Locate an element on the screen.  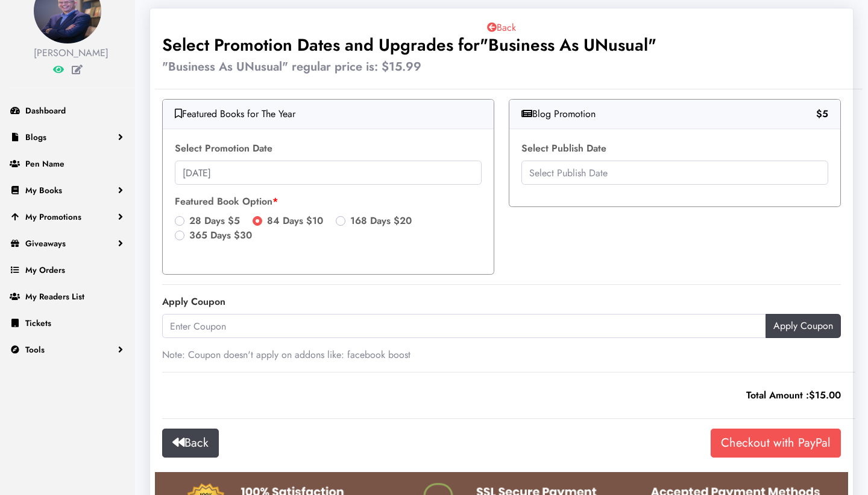
label: 84 Days $10 is located at coordinates (295, 221).